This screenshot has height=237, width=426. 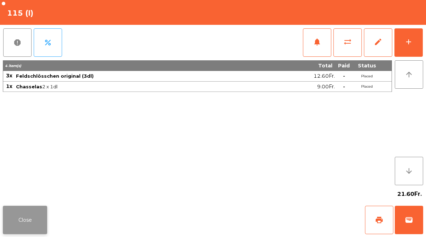 I want to click on span: print, so click(x=379, y=220).